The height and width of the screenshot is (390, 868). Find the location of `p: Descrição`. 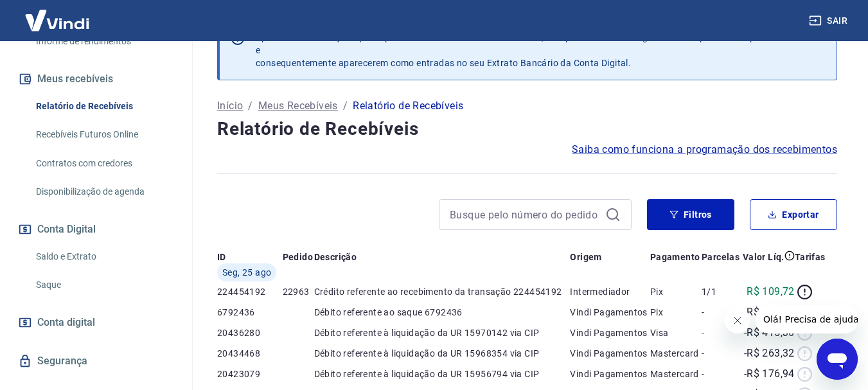

p: Descrição is located at coordinates (335, 257).